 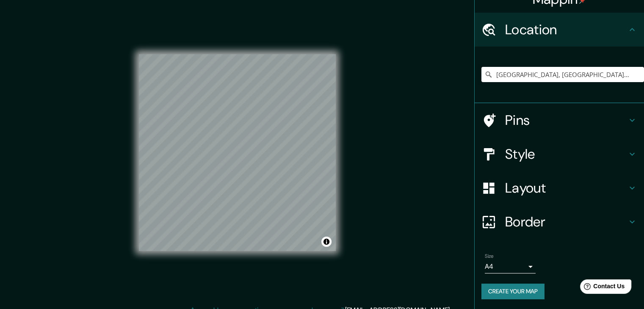 I want to click on input: Pick your city or area, so click(x=563, y=74).